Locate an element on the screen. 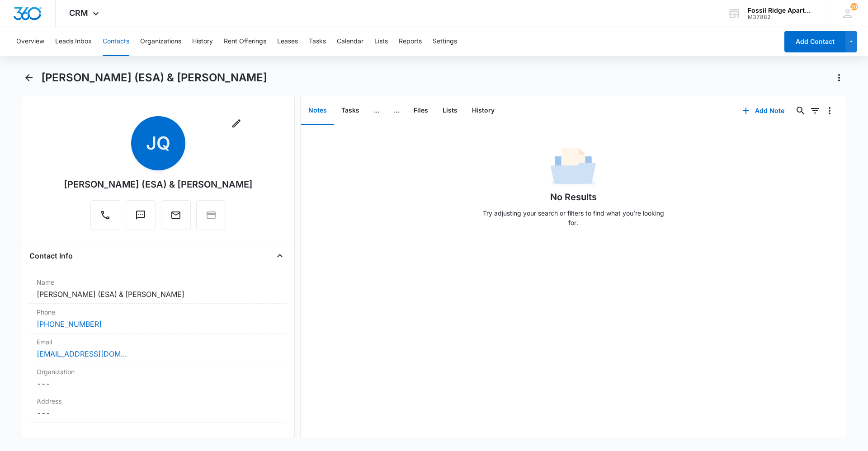 The width and height of the screenshot is (868, 451). div: Organization--- is located at coordinates (159, 378).